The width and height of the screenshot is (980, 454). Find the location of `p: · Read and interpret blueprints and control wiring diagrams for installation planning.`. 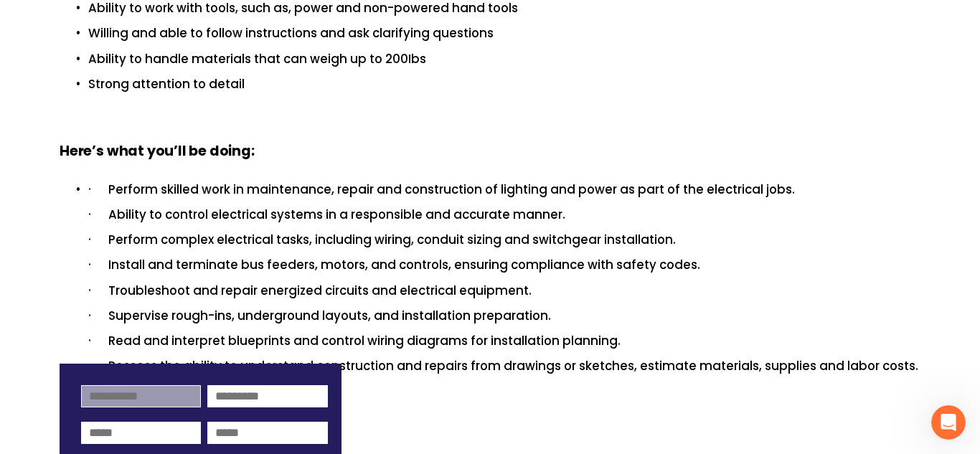

p: · Read and interpret blueprints and control wiring diagrams for installation planning. is located at coordinates (504, 341).